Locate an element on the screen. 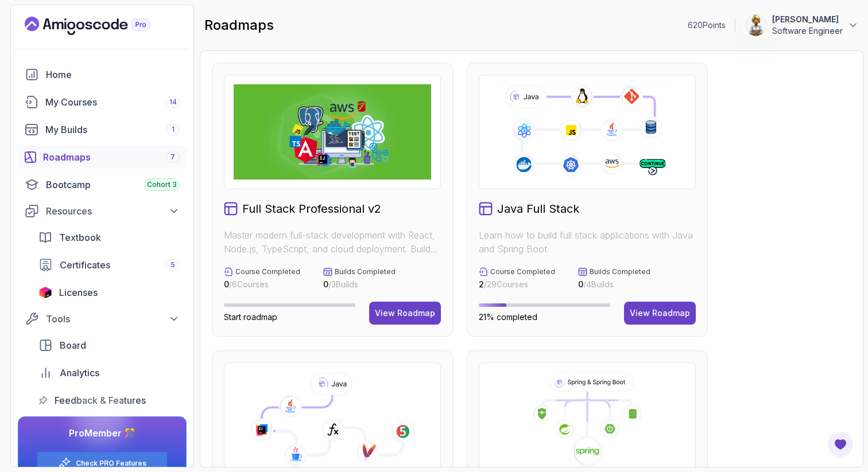  a: certificates is located at coordinates (109, 265).